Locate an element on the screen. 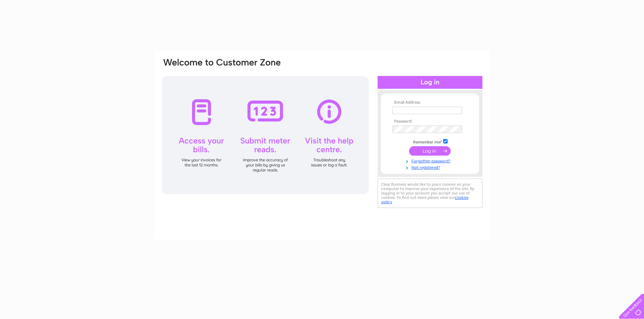  a: Forgotten password? is located at coordinates (431, 160).